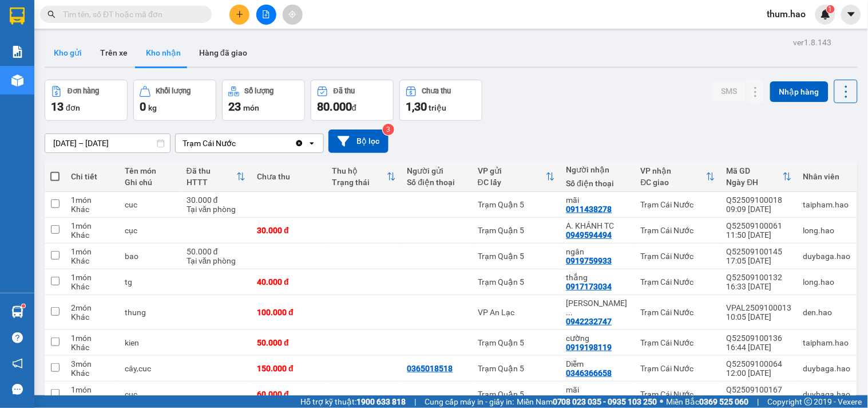 This screenshot has height=408, width=868. Describe the element at coordinates (430, 368) in the screenshot. I see `div: 0365018518` at that location.